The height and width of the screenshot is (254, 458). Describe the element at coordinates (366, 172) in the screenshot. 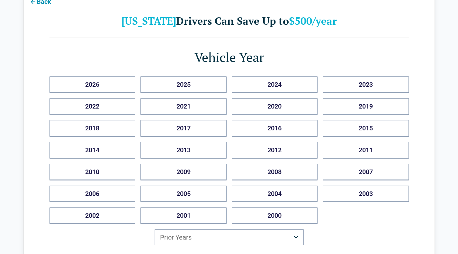

I see `button: 2007` at that location.